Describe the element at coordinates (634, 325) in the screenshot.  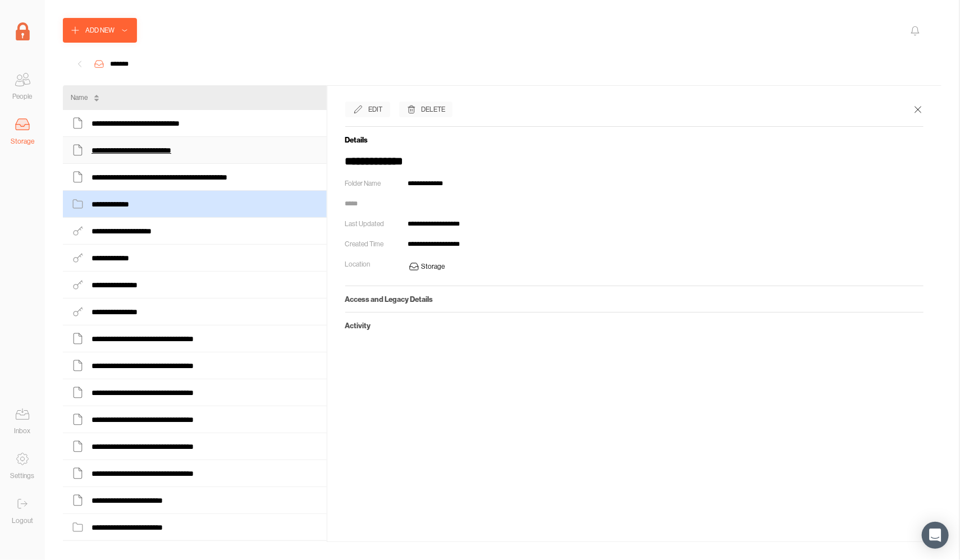
I see `h5: Activity` at that location.